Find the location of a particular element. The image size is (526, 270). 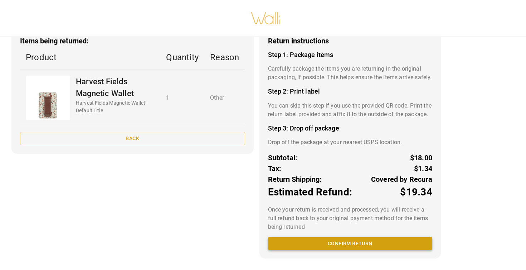

h4: Step 2: Print label is located at coordinates (350, 91).